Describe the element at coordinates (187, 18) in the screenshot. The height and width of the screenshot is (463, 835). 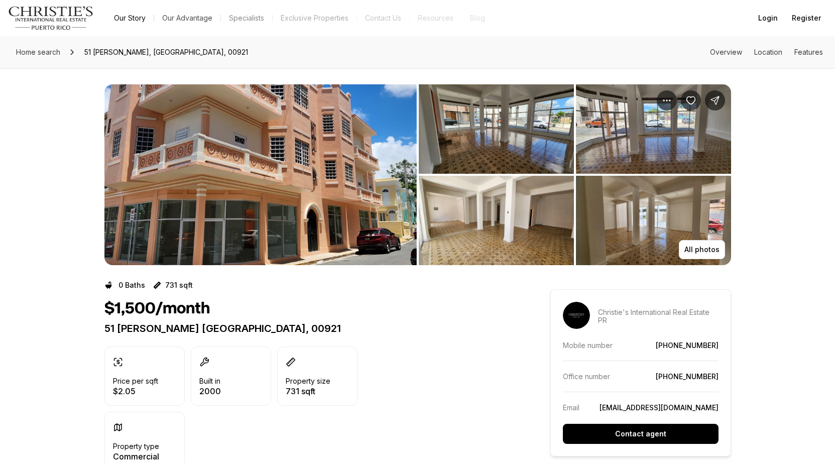
I see `a: Our Advantage` at that location.